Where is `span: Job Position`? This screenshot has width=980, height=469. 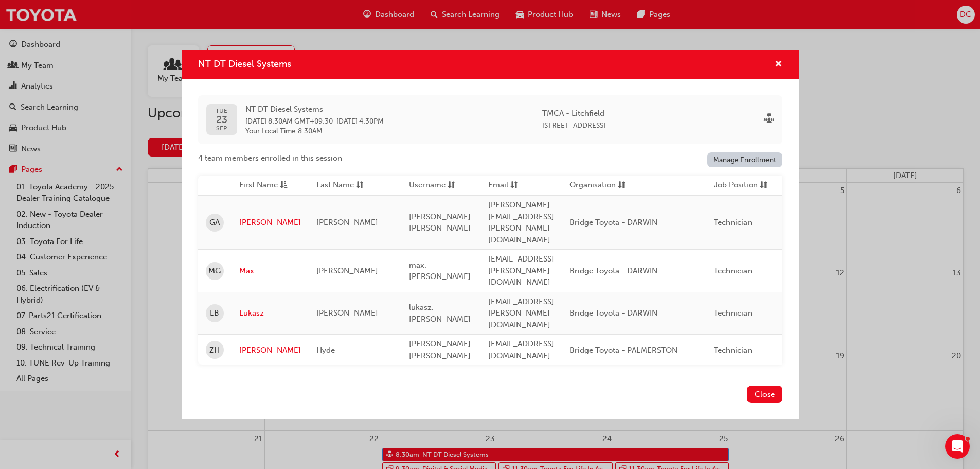 span: Job Position is located at coordinates (736, 185).